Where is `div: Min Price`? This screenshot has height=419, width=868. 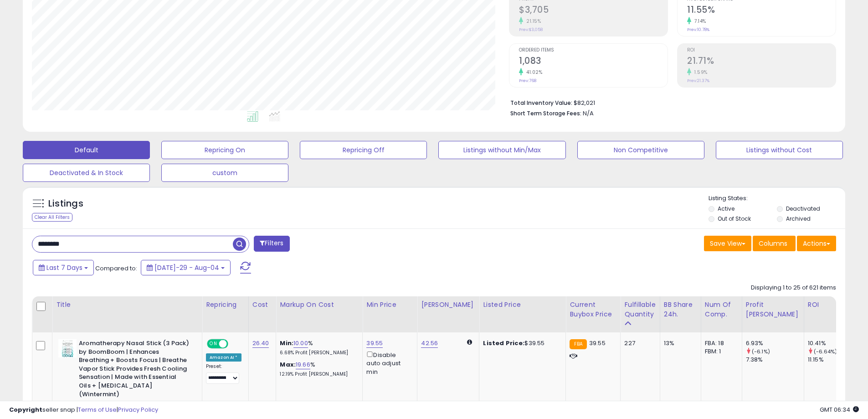
div: Min Price is located at coordinates (389, 304).